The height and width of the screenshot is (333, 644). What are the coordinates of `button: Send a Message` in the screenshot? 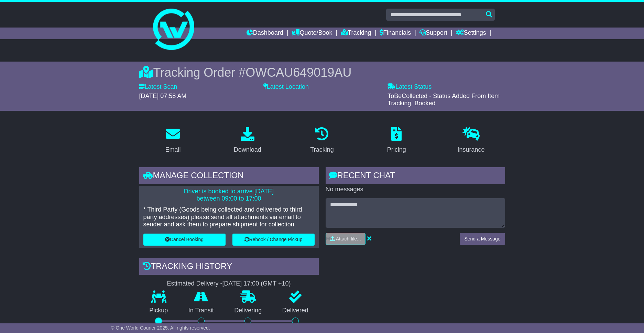 It's located at (482, 239).